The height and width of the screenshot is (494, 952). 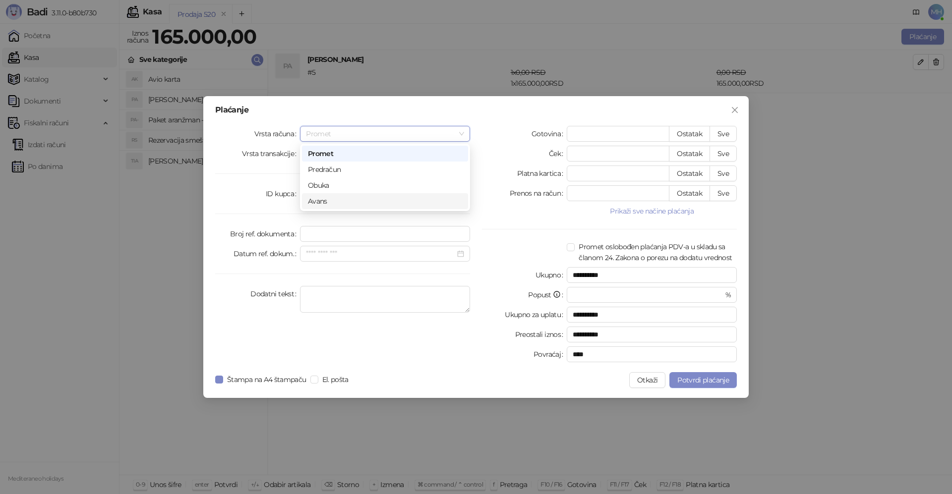 What do you see at coordinates (335, 380) in the screenshot?
I see `span: El. pošta` at bounding box center [335, 380].